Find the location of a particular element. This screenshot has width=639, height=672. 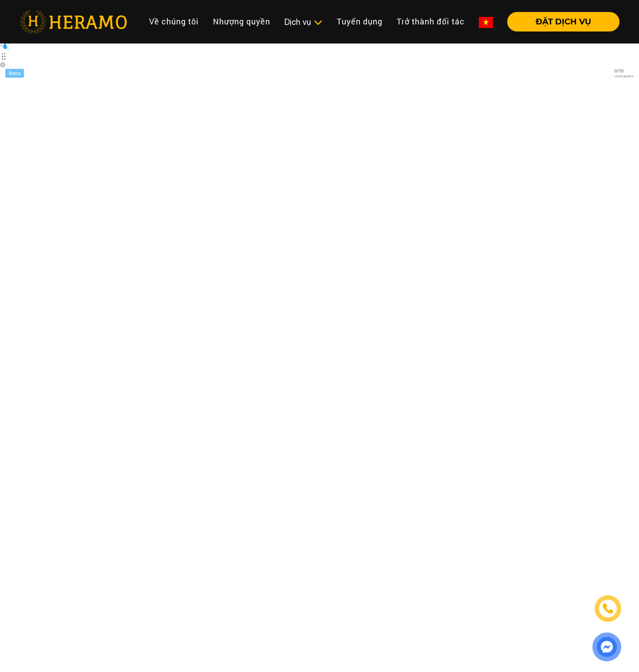

img: subToggleIcon is located at coordinates (317, 22).